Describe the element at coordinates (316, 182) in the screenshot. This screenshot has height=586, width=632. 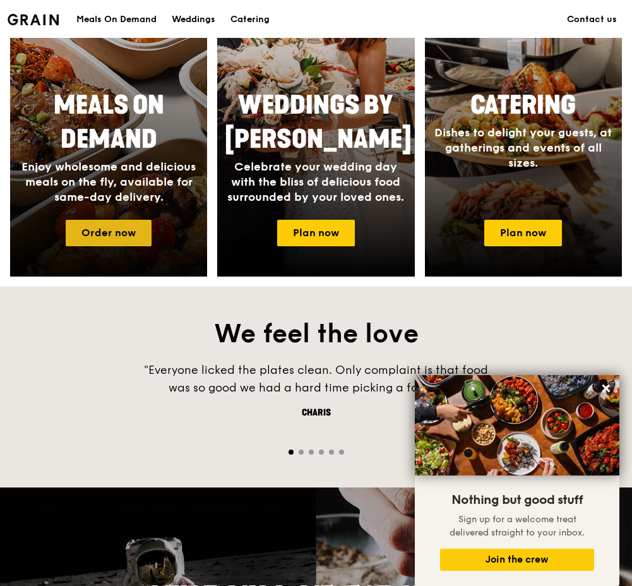
I see `span: Celebrate your wedding day with the bliss of delicious food surrounded by your loved ones.` at that location.